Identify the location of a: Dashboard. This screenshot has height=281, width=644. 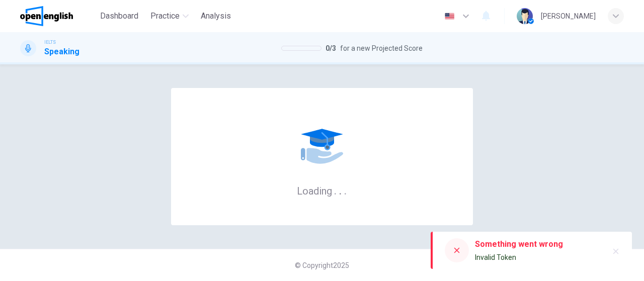
(119, 16).